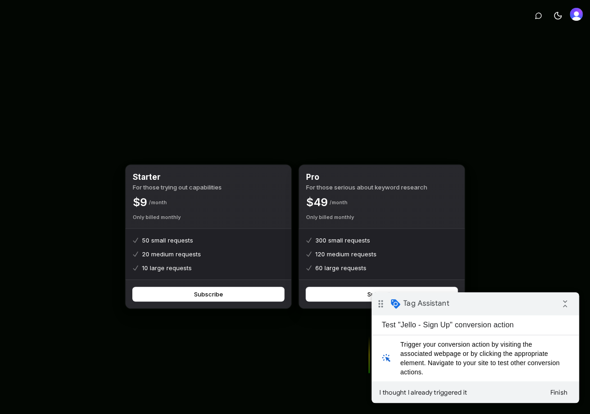 Image resolution: width=590 pixels, height=414 pixels. Describe the element at coordinates (172, 254) in the screenshot. I see `p: 20 medium requests` at that location.